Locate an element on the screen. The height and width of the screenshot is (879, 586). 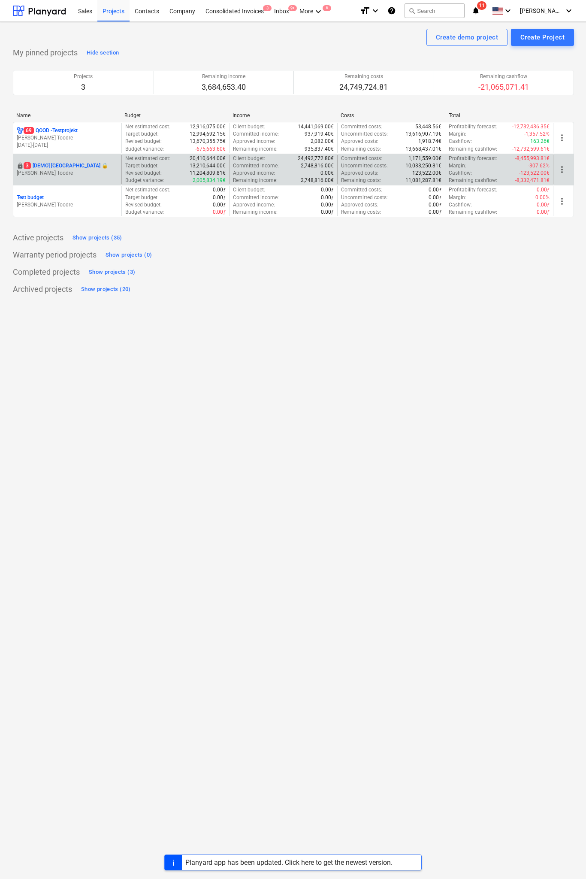
span: 69 is located at coordinates (29, 130).